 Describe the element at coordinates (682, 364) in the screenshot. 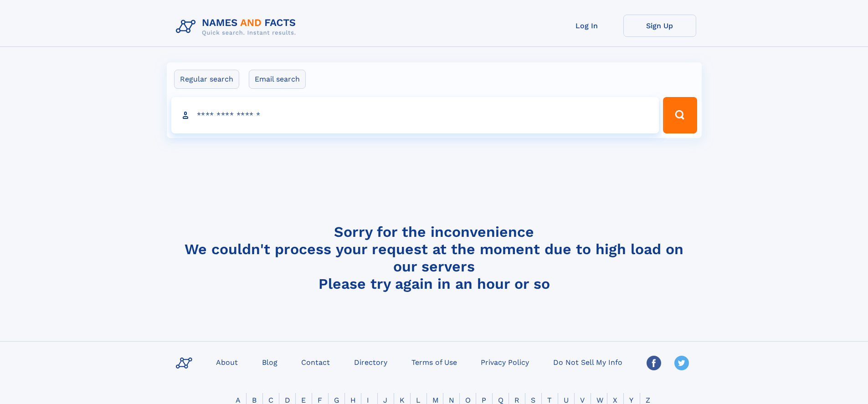

I see `img: Twitter` at that location.